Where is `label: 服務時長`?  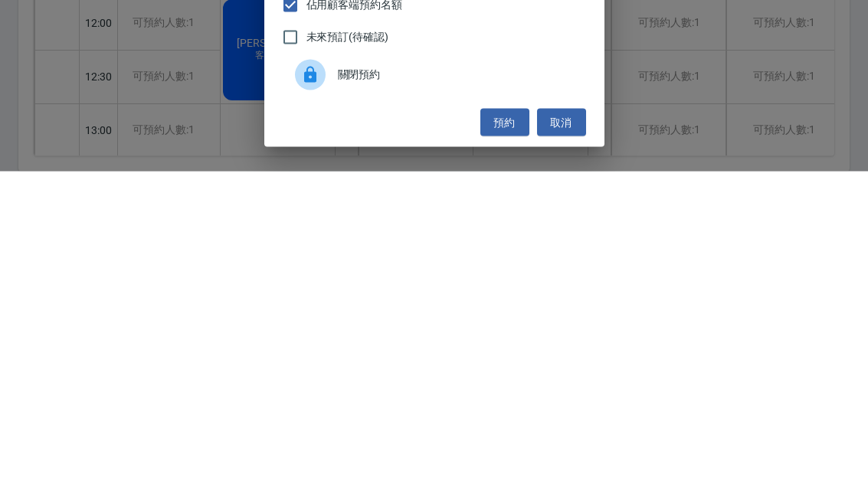 label: 服務時長 is located at coordinates (309, 142).